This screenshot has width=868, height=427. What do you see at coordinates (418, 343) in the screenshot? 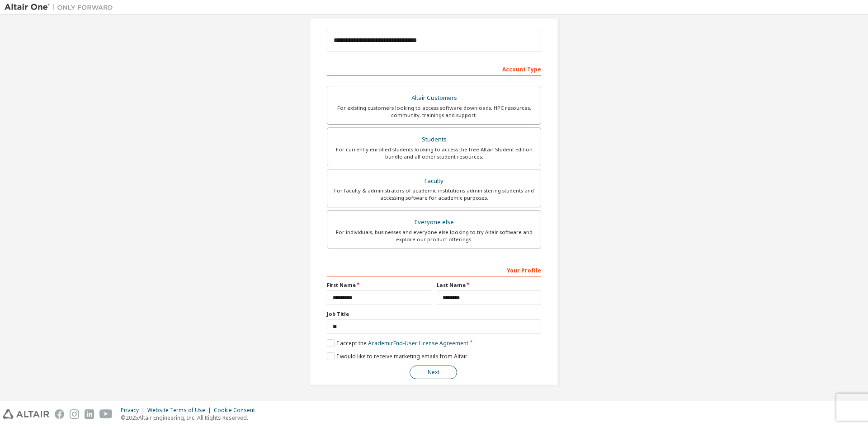
I see `a: Academic End-User License Agreement` at bounding box center [418, 343].